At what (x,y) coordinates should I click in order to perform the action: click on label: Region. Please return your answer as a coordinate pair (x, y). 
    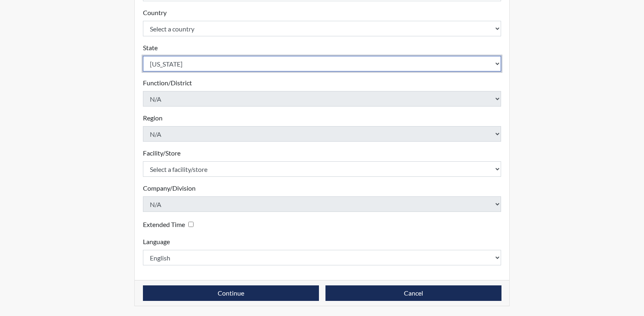
    Looking at the image, I should click on (153, 118).